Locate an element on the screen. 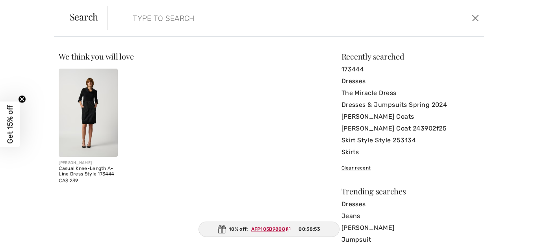 The width and height of the screenshot is (538, 248). span: CA$ 239 is located at coordinates (68, 180).